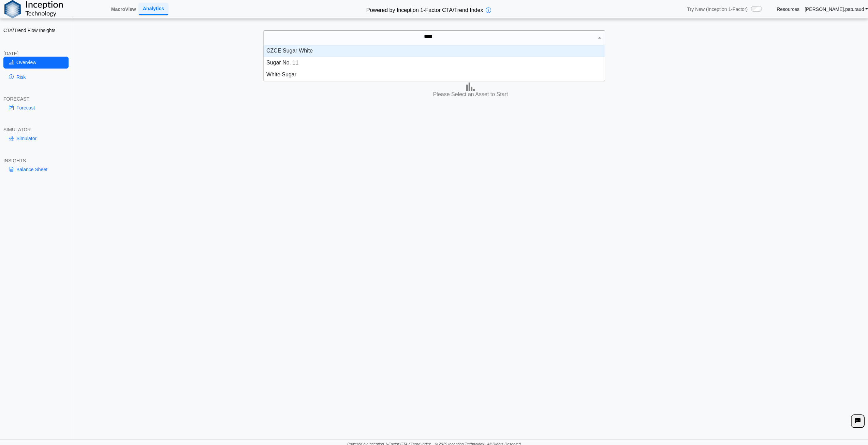 This screenshot has width=868, height=445. I want to click on a: Resources, so click(788, 9).